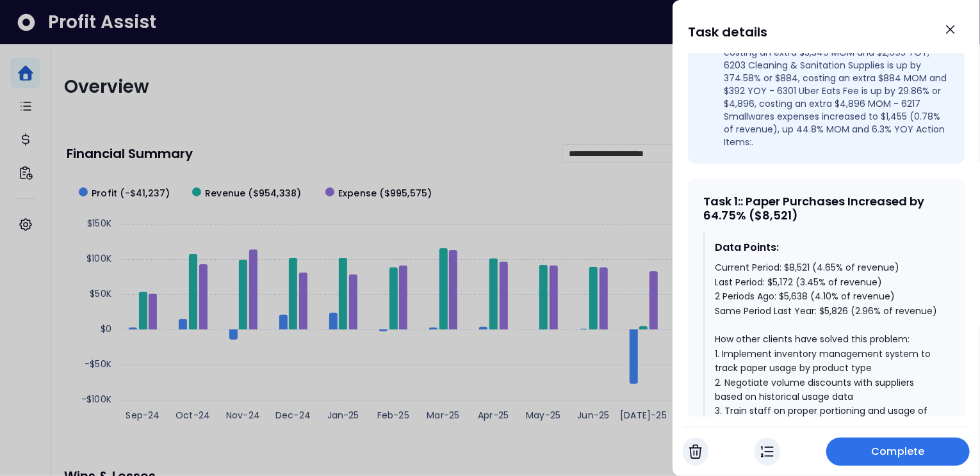 The width and height of the screenshot is (980, 476). I want to click on button: Close, so click(951, 29).